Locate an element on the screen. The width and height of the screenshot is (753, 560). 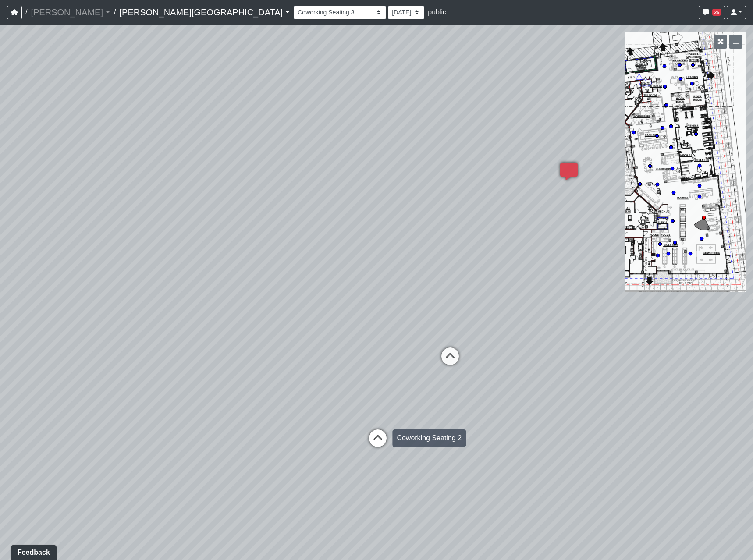
span: 25 is located at coordinates (716, 12).